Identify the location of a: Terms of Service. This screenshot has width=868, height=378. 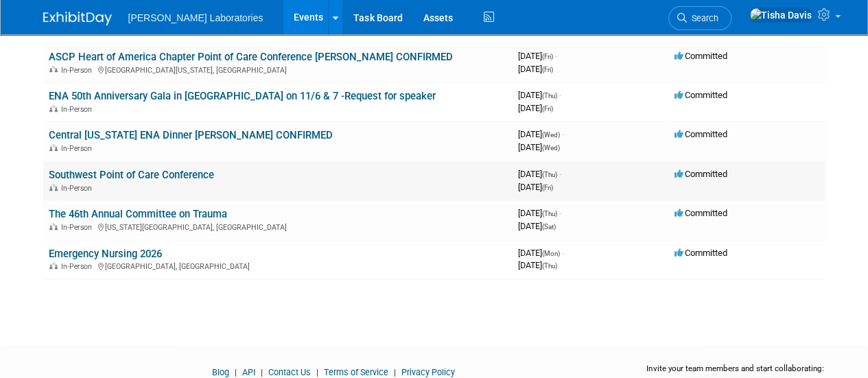
(356, 372).